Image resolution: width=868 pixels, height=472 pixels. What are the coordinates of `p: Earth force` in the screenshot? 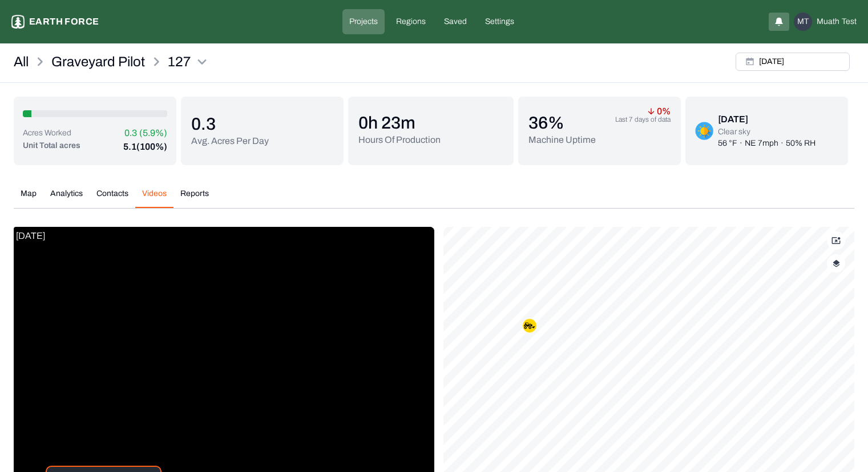 It's located at (64, 22).